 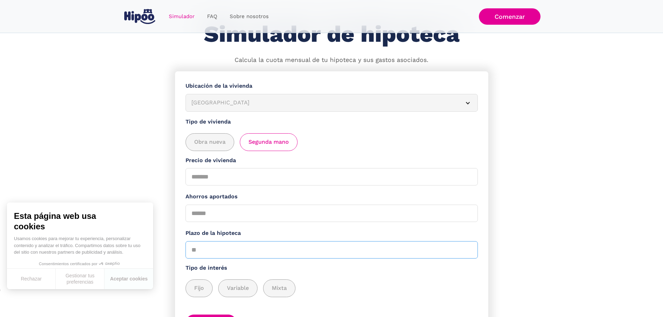 What do you see at coordinates (332, 197) in the screenshot?
I see `label: Ahorros aportados` at bounding box center [332, 197].